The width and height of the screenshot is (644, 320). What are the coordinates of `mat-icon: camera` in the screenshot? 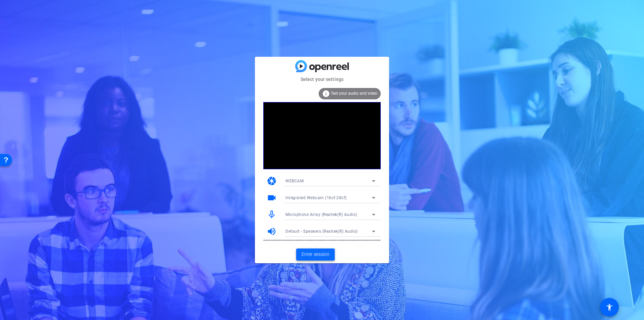 It's located at (272, 181).